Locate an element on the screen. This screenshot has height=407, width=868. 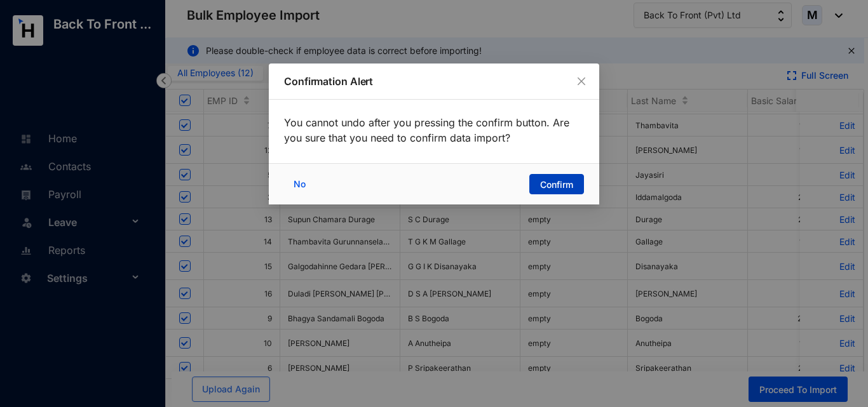
span: No is located at coordinates (300, 184).